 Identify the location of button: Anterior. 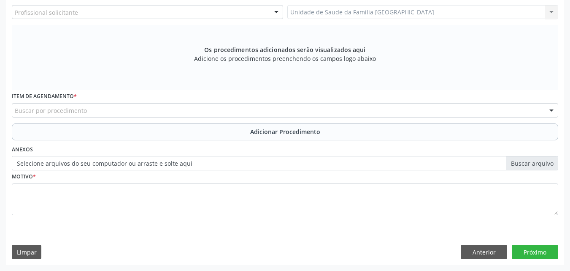
(484, 252).